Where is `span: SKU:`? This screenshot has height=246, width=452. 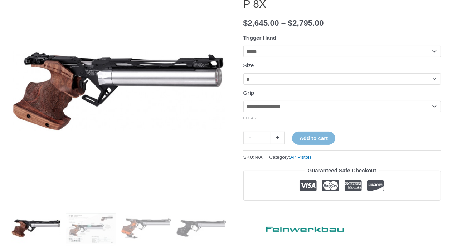
span: SKU: is located at coordinates (253, 157).